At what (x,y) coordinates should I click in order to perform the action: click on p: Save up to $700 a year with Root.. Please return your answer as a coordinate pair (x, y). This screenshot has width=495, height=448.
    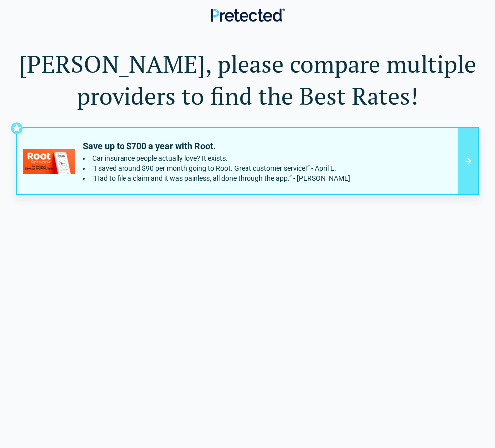
    Looking at the image, I should click on (216, 146).